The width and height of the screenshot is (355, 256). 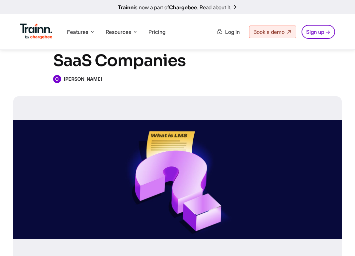 What do you see at coordinates (338, 240) in the screenshot?
I see `div: Chat Widget` at bounding box center [338, 240].